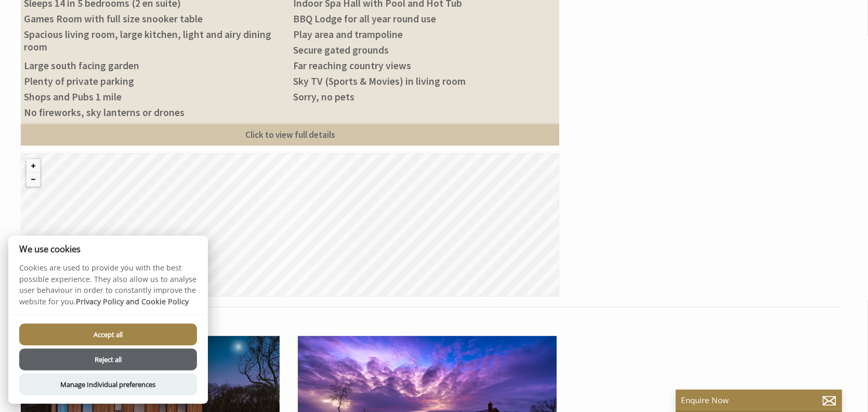  Describe the element at coordinates (132, 301) in the screenshot. I see `a: Privacy Policy and Cookie Policy` at that location.